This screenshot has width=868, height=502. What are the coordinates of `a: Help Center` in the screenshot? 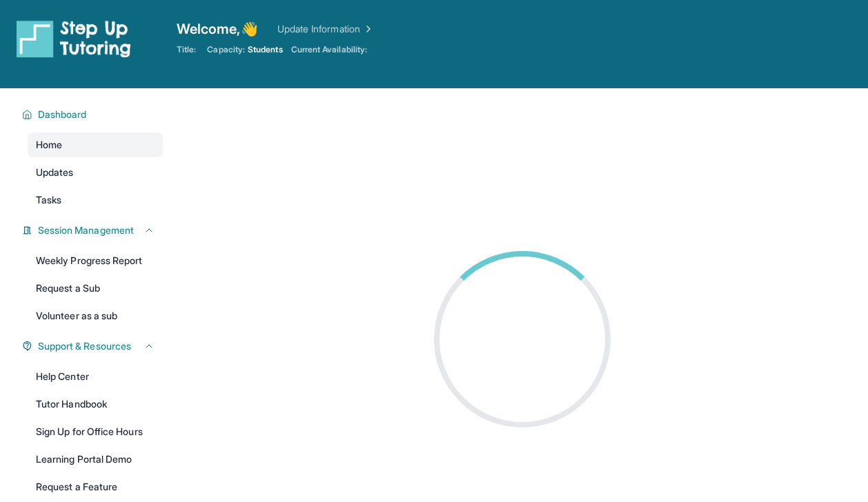 It's located at (96, 377).